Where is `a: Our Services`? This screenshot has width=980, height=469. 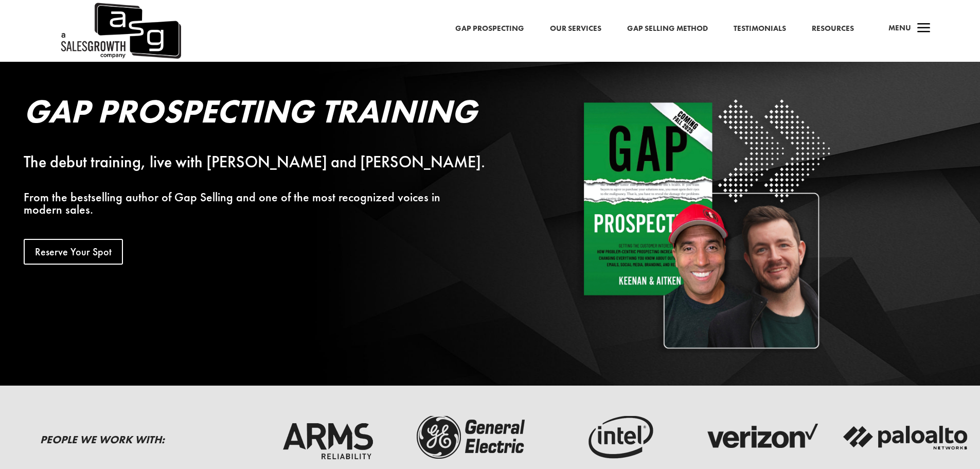 a: Our Services is located at coordinates (576, 29).